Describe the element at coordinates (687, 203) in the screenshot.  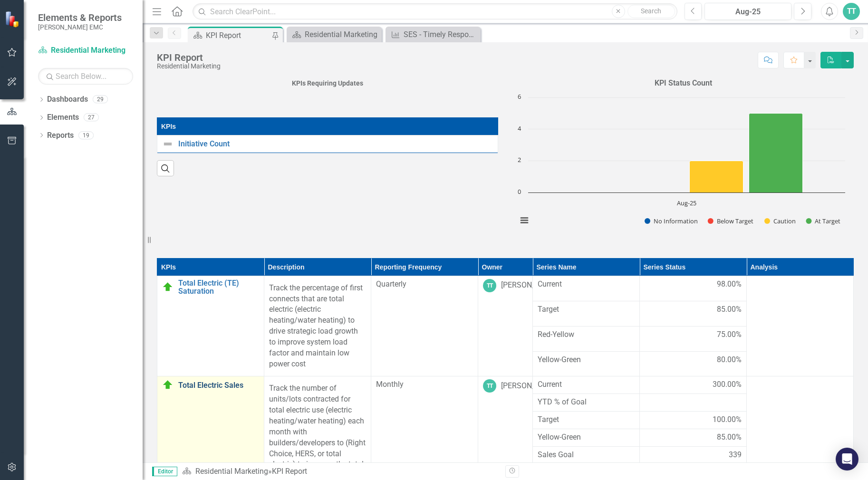
I see `text: Aug-25` at that location.